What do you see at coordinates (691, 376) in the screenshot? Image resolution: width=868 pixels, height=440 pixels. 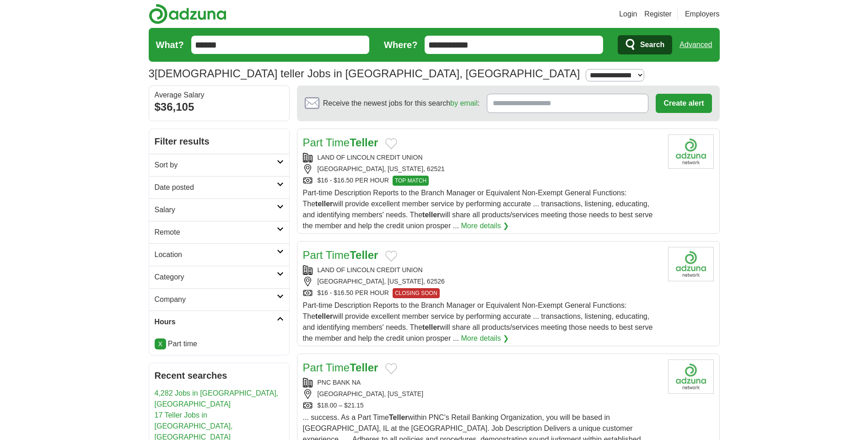 I see `img: PNC Bank NA logo` at bounding box center [691, 376].